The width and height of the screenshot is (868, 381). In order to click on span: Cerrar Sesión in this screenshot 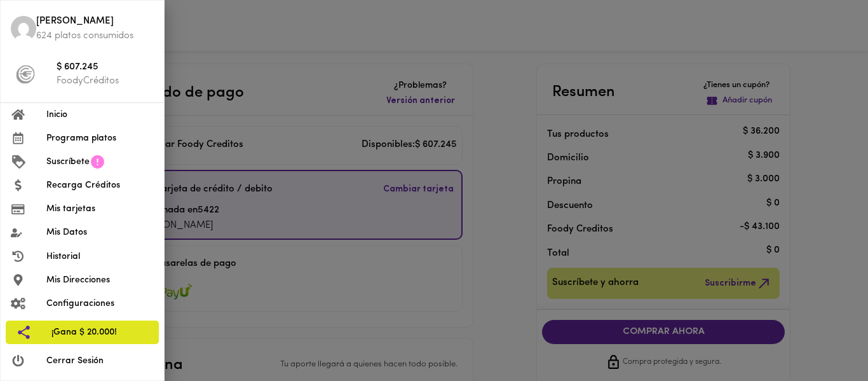, I will do `click(100, 361)`.